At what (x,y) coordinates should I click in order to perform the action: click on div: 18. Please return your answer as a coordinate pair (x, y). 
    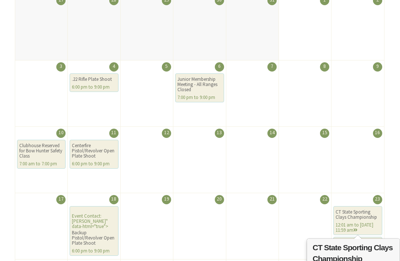
    Looking at the image, I should click on (114, 199).